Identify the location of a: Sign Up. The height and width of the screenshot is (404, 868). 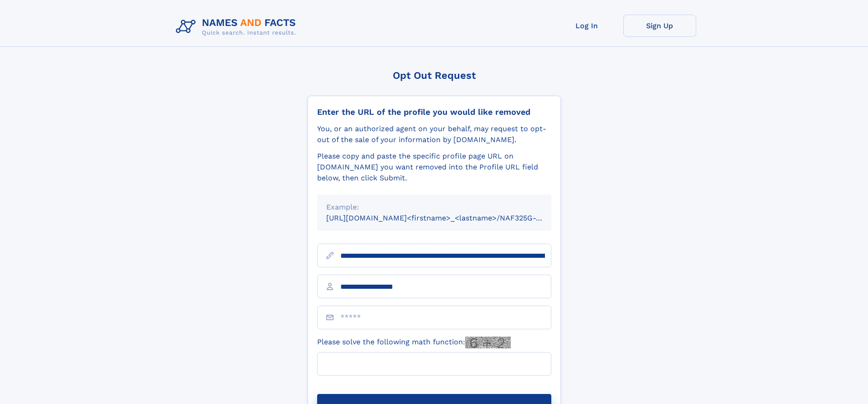
(660, 25).